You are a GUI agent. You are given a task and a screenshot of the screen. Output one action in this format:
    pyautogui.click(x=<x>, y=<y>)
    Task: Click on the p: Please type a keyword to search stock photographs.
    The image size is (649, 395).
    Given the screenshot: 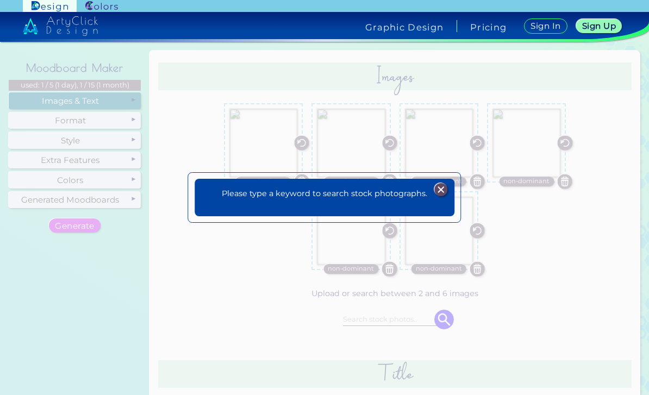 What is the action you would take?
    pyautogui.click(x=324, y=193)
    